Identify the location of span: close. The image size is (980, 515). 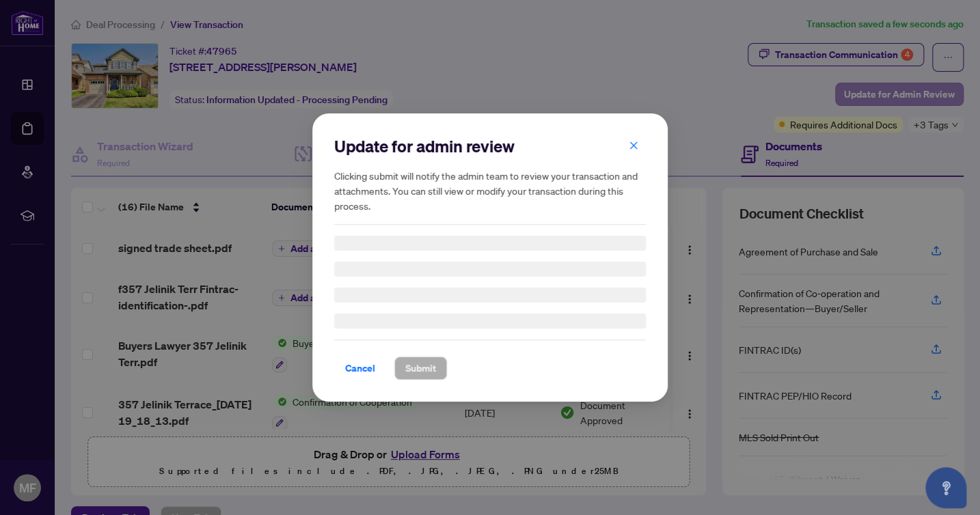
(633, 145).